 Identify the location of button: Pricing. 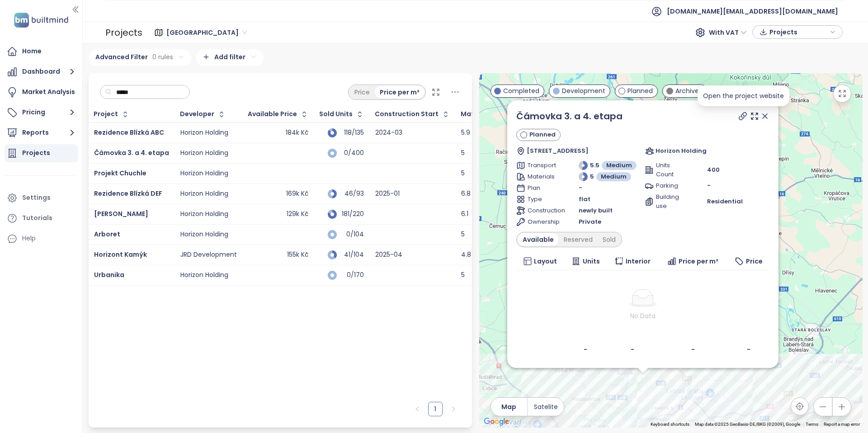
(41, 112).